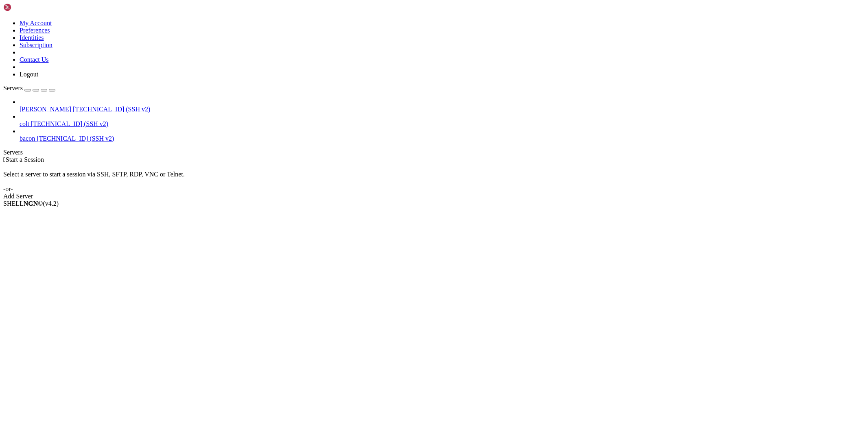 This screenshot has width=868, height=435. What do you see at coordinates (51, 204) in the screenshot?
I see `span: 4.2.0` at bounding box center [51, 204].